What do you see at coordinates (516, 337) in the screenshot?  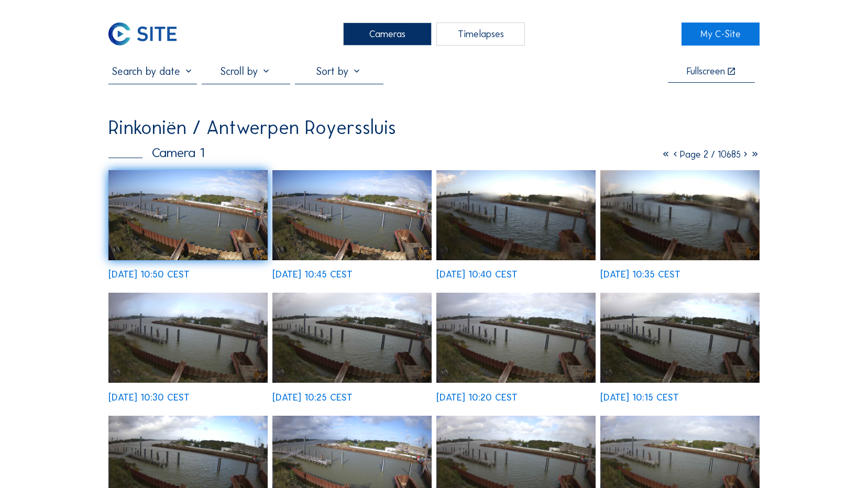 I see `img: image_53193428` at bounding box center [516, 337].